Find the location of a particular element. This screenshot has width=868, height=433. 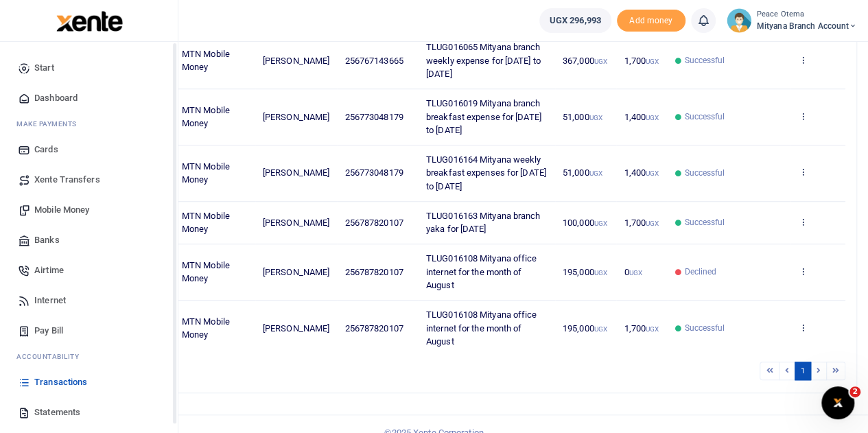

span: Transactions is located at coordinates (60, 382).